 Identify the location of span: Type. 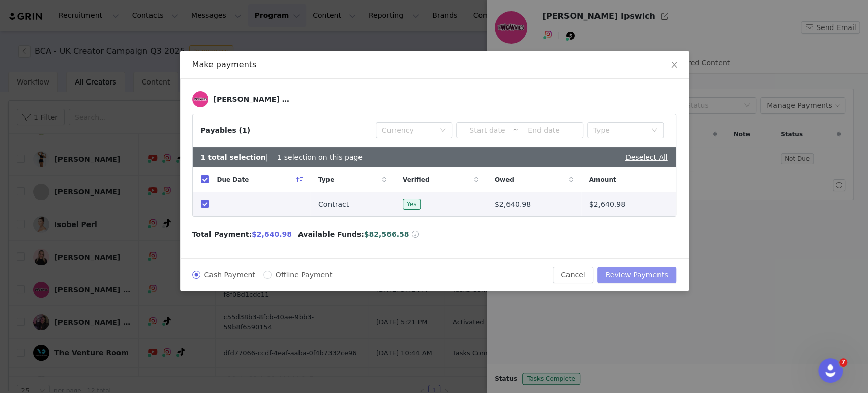
(326, 179).